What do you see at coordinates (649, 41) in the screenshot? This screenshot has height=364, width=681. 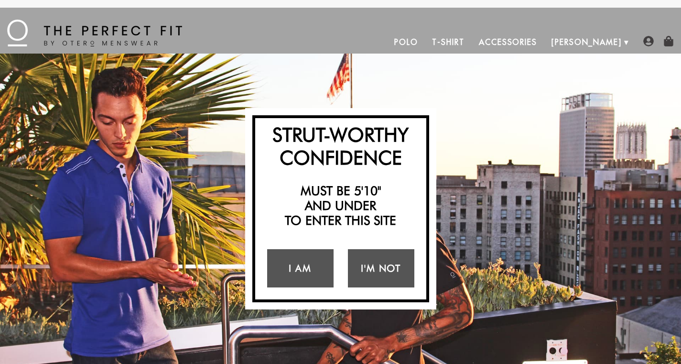 I see `img: user-account-icon.png` at bounding box center [649, 41].